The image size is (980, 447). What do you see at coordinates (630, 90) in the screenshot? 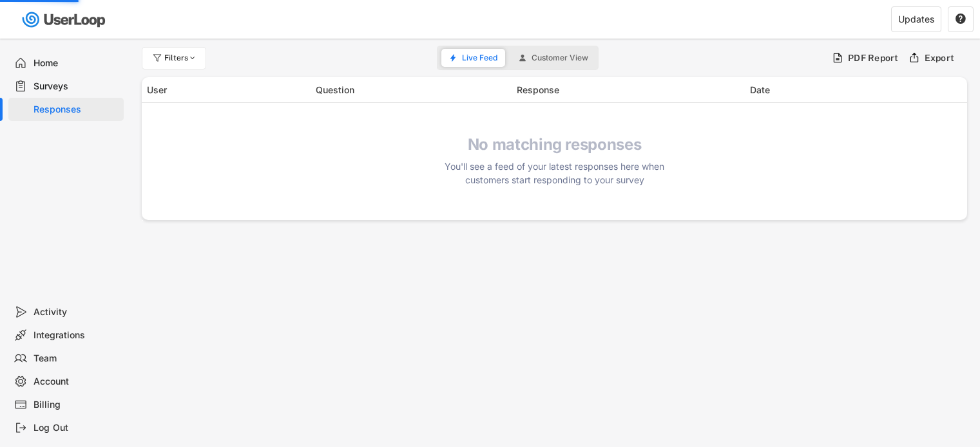
I see `div: Response` at bounding box center [630, 90].